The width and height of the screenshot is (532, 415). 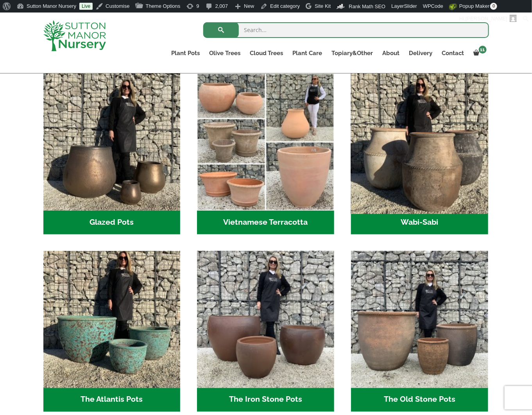 What do you see at coordinates (266, 319) in the screenshot?
I see `img: The Iron Stone Pots` at bounding box center [266, 319].